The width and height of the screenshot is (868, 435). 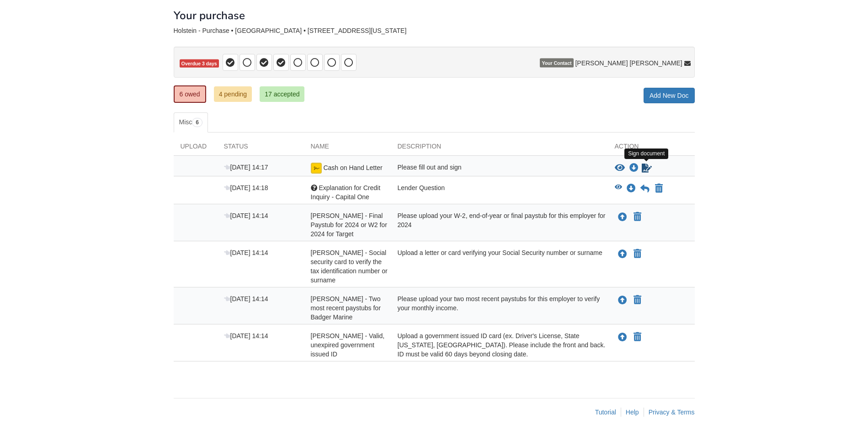 I want to click on button: Declare Kayla Holstein - Valid, unexpired government issued ID not applicable, so click(x=637, y=338).